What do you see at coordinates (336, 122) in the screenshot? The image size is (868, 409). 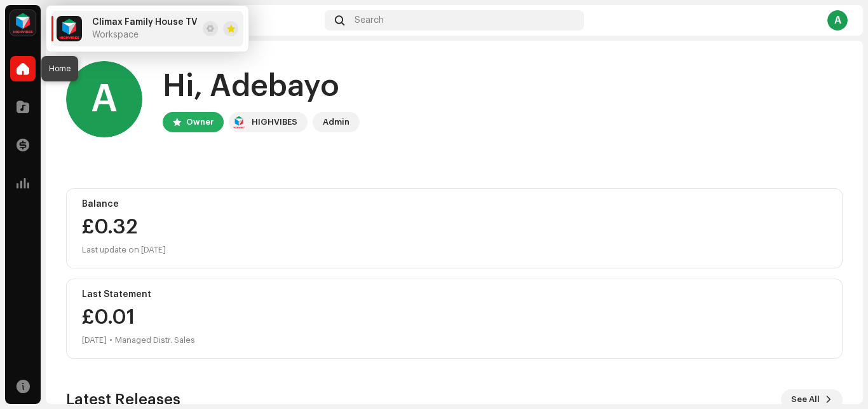 I see `div: Admin` at bounding box center [336, 122].